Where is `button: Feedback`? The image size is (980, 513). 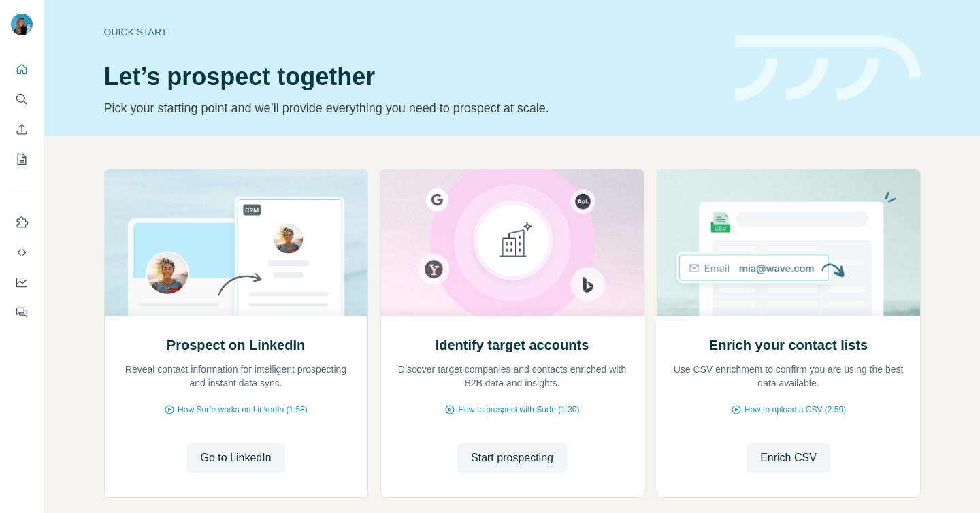 button: Feedback is located at coordinates (22, 312).